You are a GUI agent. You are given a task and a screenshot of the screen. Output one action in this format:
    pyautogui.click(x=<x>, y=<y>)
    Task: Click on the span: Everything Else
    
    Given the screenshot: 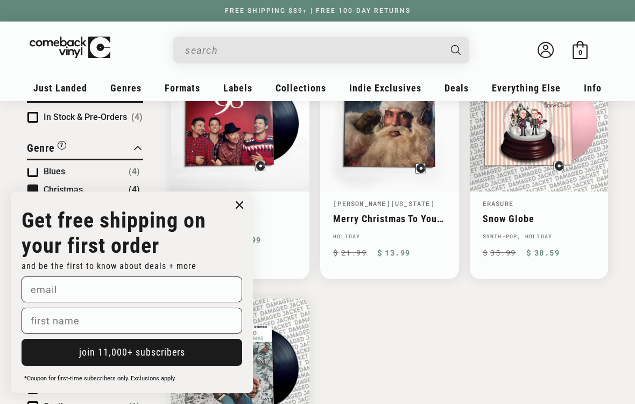 What is the action you would take?
    pyautogui.click(x=526, y=88)
    